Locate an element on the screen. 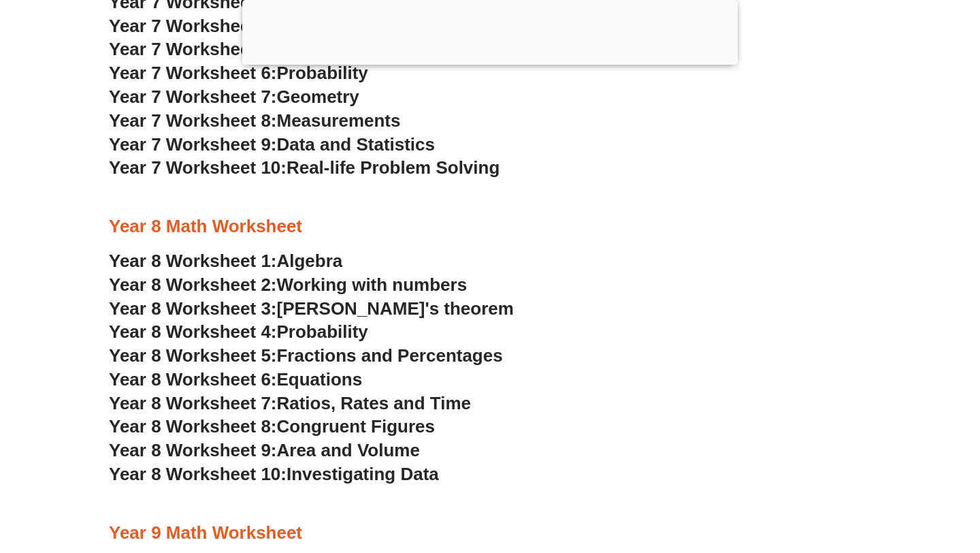  span: Measurements is located at coordinates (339, 121).